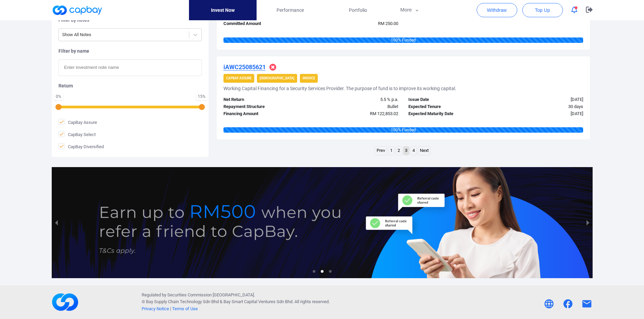  Describe the element at coordinates (244, 67) in the screenshot. I see `u: iAWC25085621` at that location.